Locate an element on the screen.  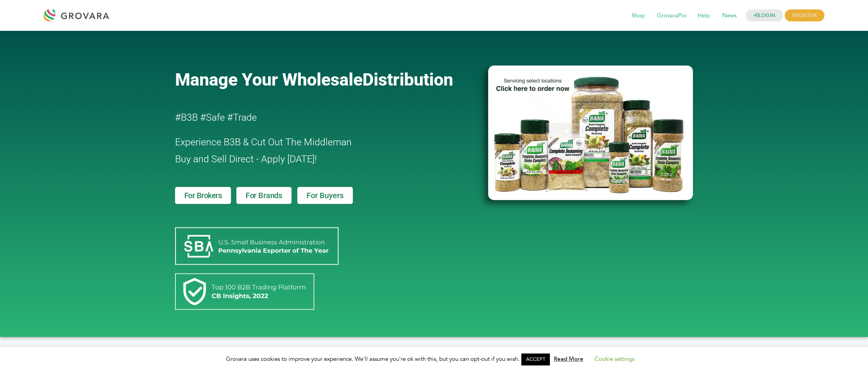
a: For Buyers is located at coordinates (325, 195).